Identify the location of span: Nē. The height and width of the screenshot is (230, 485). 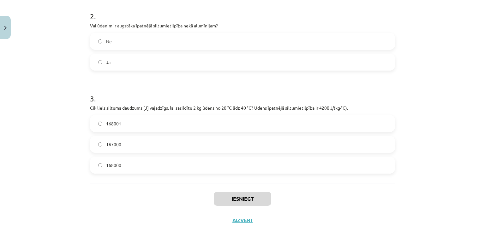
(109, 41).